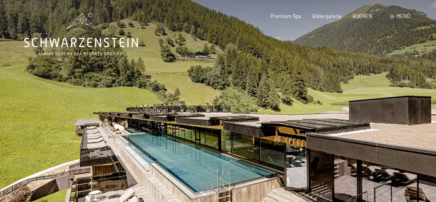 This screenshot has height=202, width=436. What do you see at coordinates (286, 16) in the screenshot?
I see `span: Premium Spa` at bounding box center [286, 16].